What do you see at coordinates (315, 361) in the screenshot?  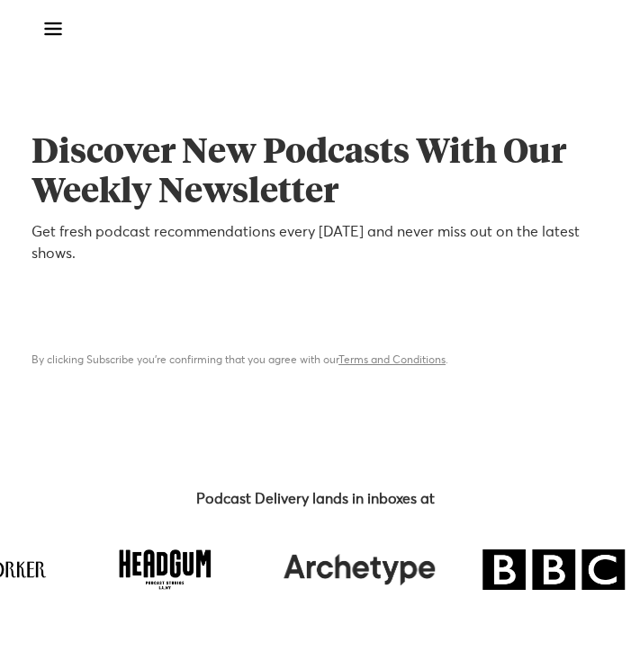 I see `div: By clicking Subscribe you're confirming that you agree with our .` at bounding box center [315, 361].